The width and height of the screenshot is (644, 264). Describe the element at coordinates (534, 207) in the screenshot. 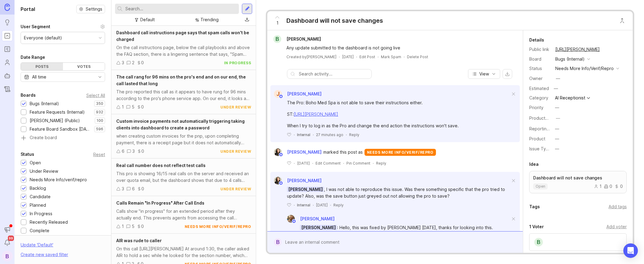

I see `div: Tags` at that location.